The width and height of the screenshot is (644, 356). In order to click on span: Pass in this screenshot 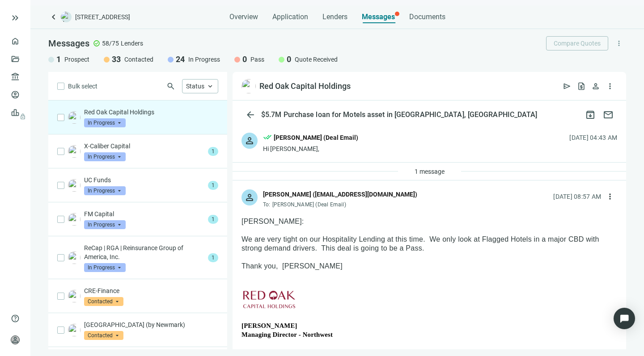, I will do `click(257, 59)`.